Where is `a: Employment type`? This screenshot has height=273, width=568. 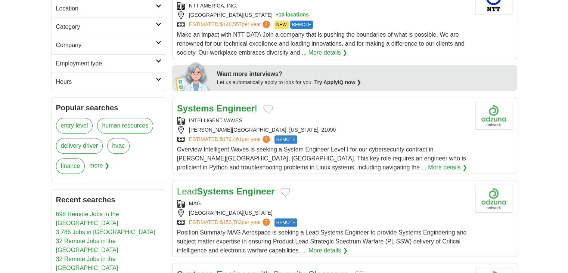
a: Employment type is located at coordinates (109, 63).